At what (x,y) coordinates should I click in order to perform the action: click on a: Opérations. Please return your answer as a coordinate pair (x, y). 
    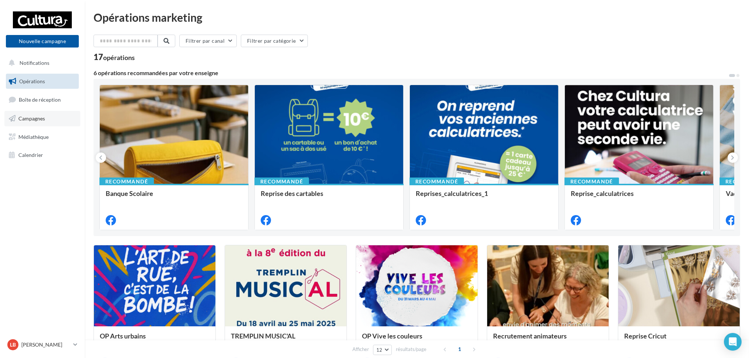
    Looking at the image, I should click on (42, 81).